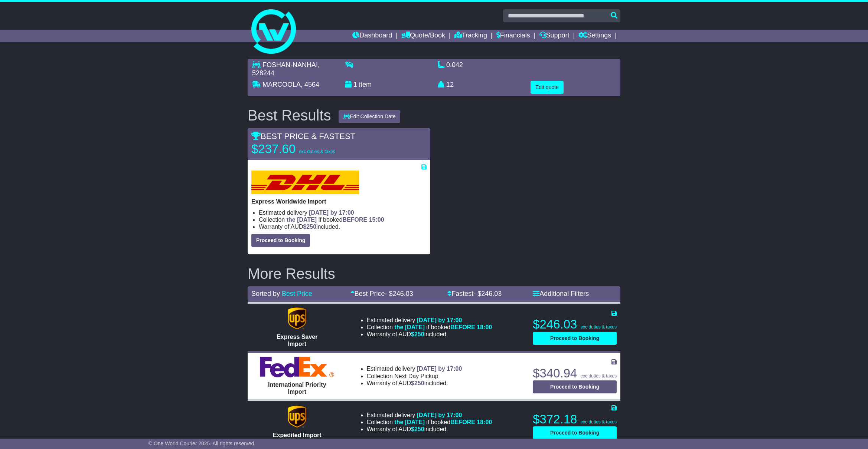 The width and height of the screenshot is (868, 449). Describe the element at coordinates (450, 84) in the screenshot. I see `span: 12` at that location.